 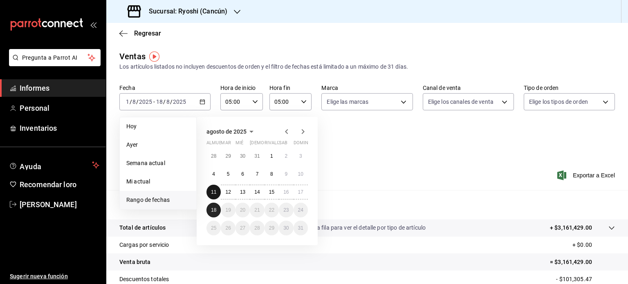 I want to click on abbr: jueves, so click(x=274, y=144).